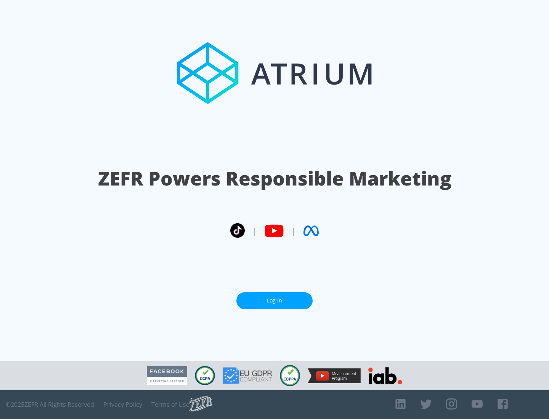 The width and height of the screenshot is (549, 419). I want to click on img: Facebook Marketing Partner, so click(167, 376).